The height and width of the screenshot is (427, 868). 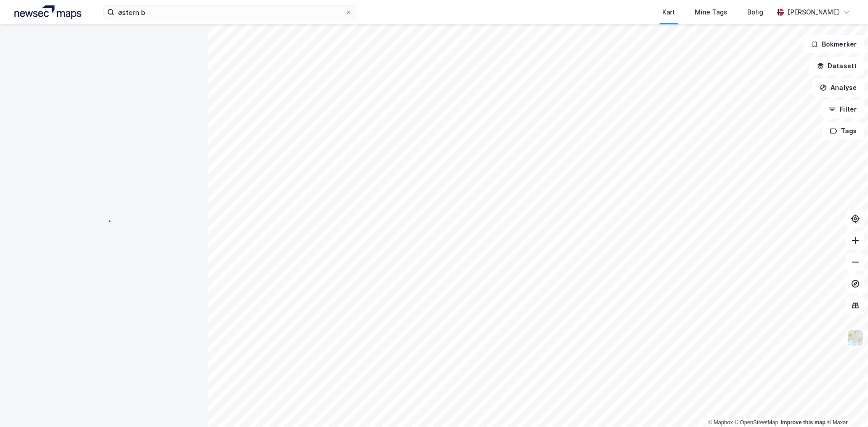 I want to click on button: Bokmerker, so click(x=834, y=44).